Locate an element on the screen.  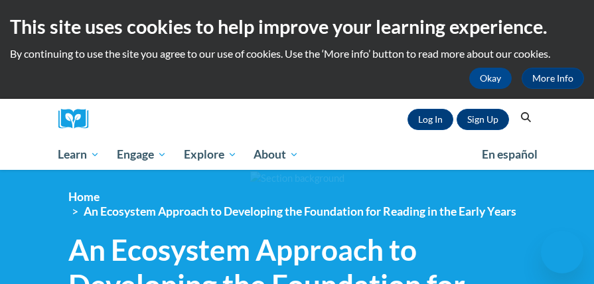
a: Engage is located at coordinates (141, 155).